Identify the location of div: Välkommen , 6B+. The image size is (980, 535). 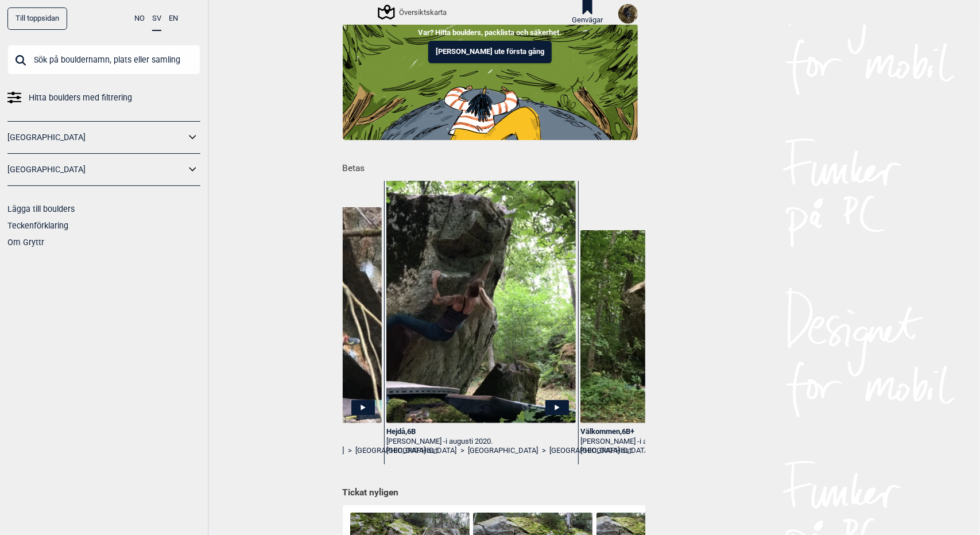
(675, 432).